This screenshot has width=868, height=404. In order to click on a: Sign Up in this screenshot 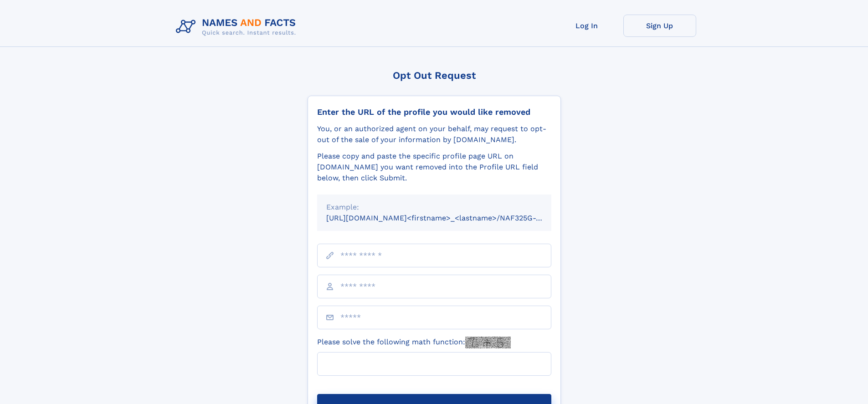, I will do `click(660, 26)`.